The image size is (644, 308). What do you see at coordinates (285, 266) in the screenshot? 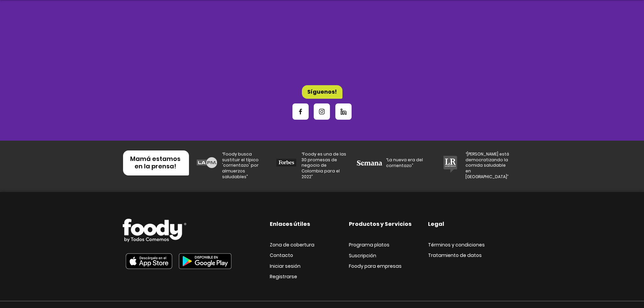
I see `span: Iniciar sesión` at bounding box center [285, 266].